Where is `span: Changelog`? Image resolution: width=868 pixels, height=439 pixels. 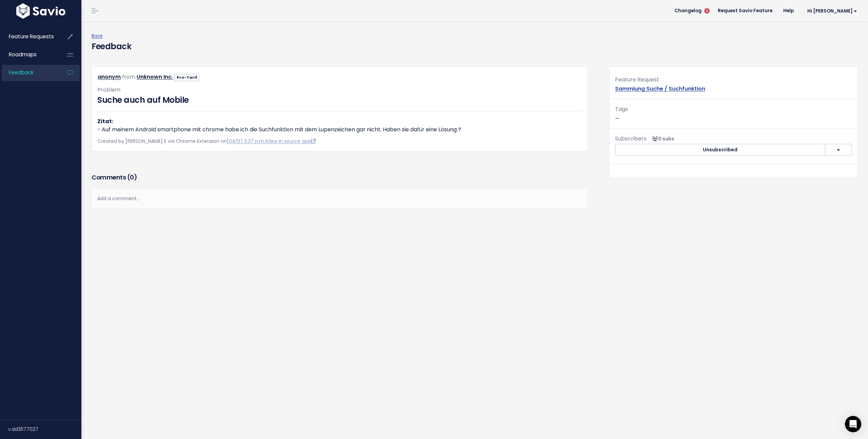 span: Changelog is located at coordinates (688, 11).